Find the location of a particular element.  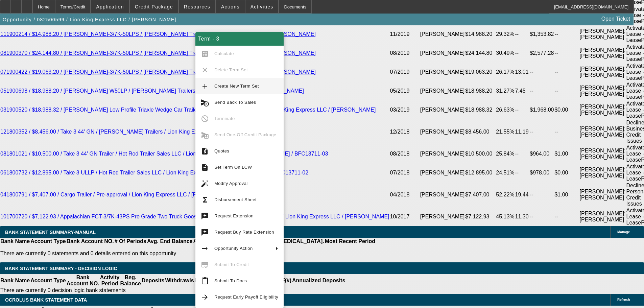

button: Credit Package is located at coordinates (154, 7).